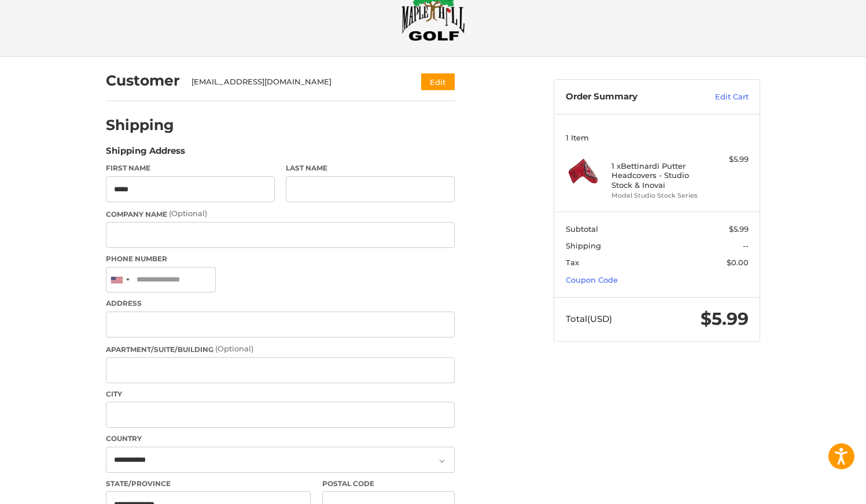 The height and width of the screenshot is (504, 866). Describe the element at coordinates (280, 259) in the screenshot. I see `label: Phone Number` at that location.